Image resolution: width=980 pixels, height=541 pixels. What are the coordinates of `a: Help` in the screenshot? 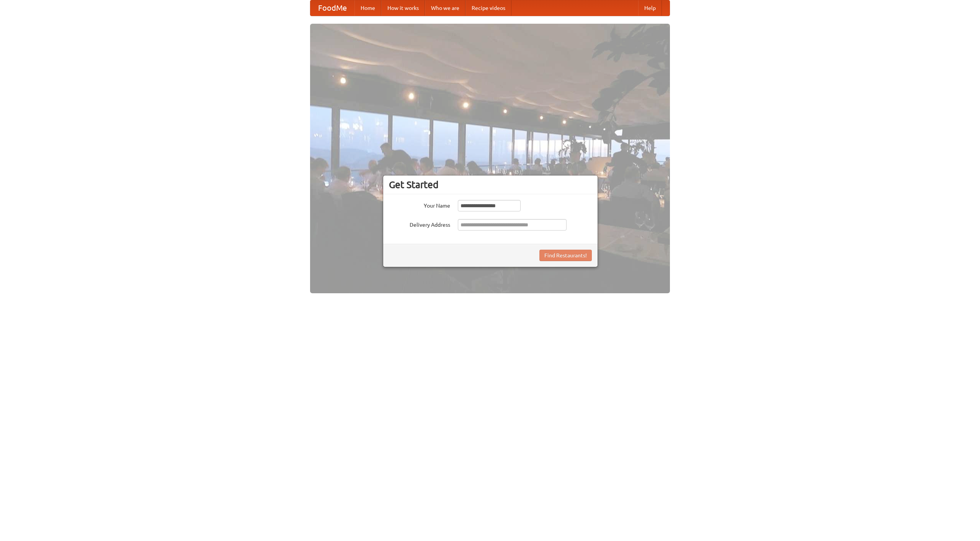 It's located at (650, 8).